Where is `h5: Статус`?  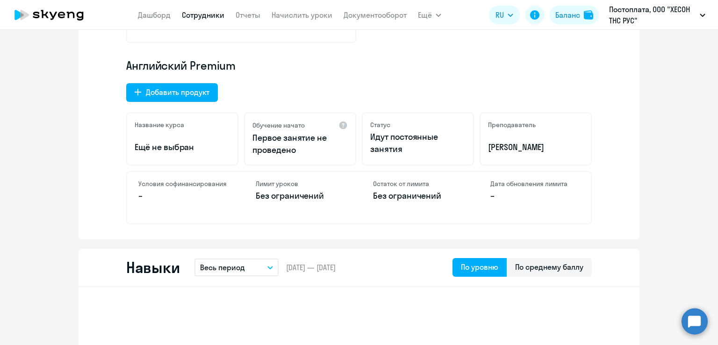 h5: Статус is located at coordinates (380, 125).